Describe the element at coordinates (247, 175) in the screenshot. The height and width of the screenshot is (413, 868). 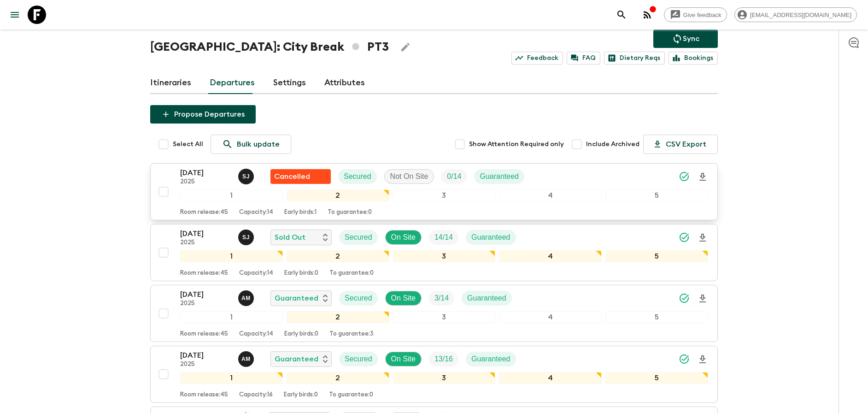
I see `span: Sónia Justo` at that location.